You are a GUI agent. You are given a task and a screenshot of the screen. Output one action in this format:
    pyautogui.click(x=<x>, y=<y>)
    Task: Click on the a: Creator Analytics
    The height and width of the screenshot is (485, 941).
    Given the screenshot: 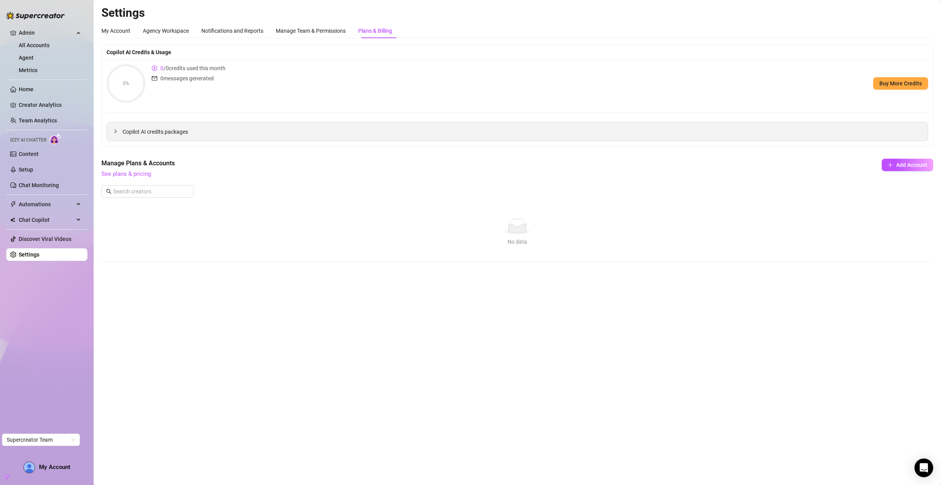 What is the action you would take?
    pyautogui.click(x=50, y=105)
    